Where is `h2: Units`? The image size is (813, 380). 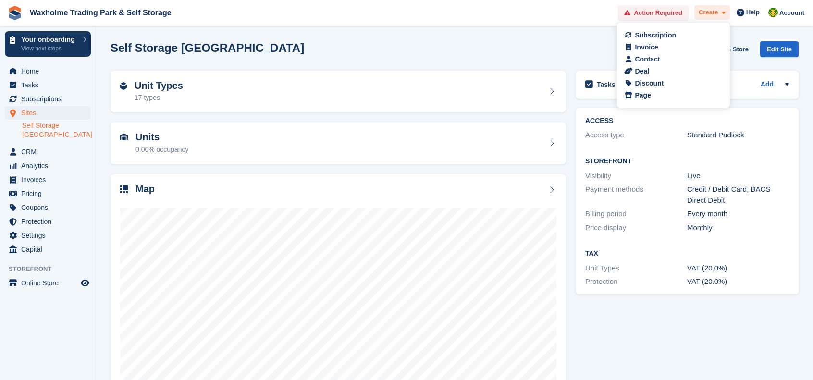 h2: Units is located at coordinates (162, 137).